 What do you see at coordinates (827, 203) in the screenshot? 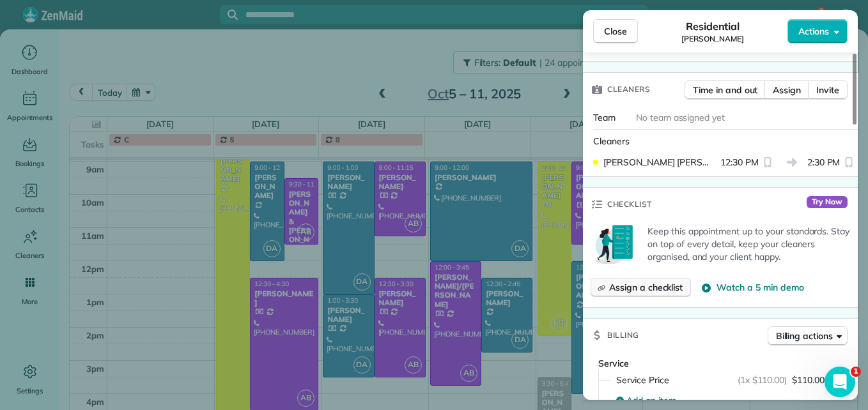
I see `span: Try Now` at bounding box center [827, 203].